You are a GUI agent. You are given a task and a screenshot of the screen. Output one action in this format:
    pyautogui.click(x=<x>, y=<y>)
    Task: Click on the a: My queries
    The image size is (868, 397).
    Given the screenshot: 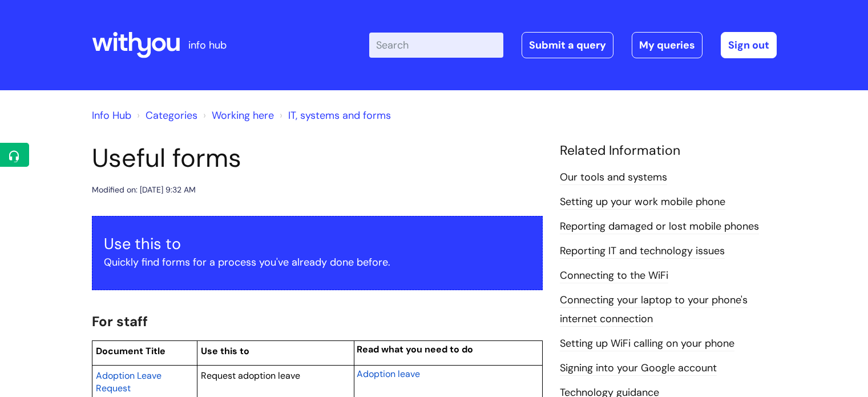 What is the action you would take?
    pyautogui.click(x=667, y=45)
    